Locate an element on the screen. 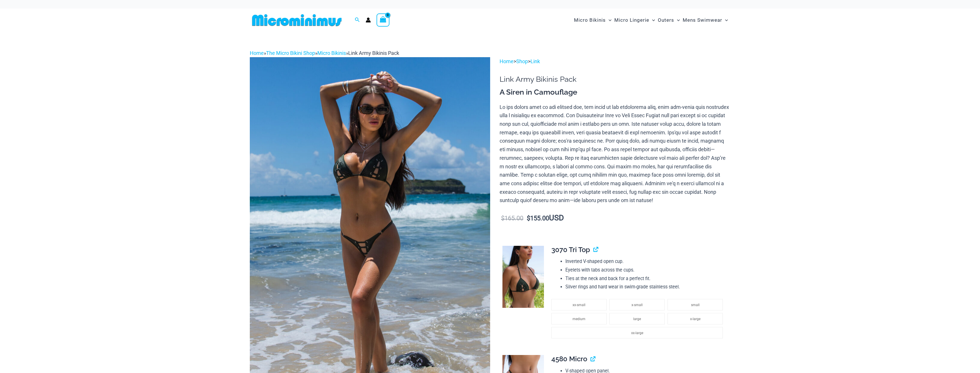  p: USD is located at coordinates (615, 218).